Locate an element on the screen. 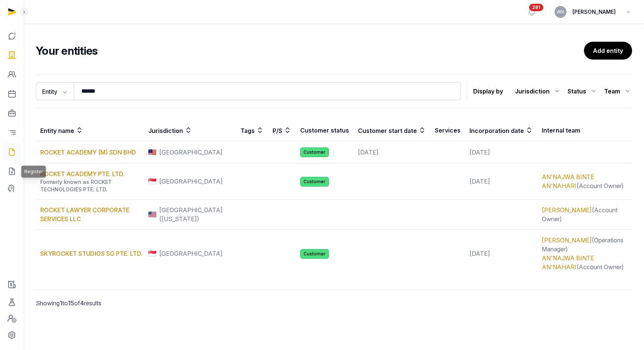 This screenshot has width=644, height=350. th: Customer start date is located at coordinates (392, 130).